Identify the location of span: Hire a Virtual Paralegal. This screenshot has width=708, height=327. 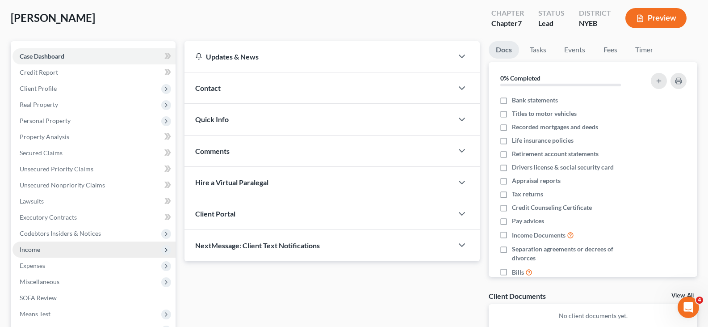
(232, 182).